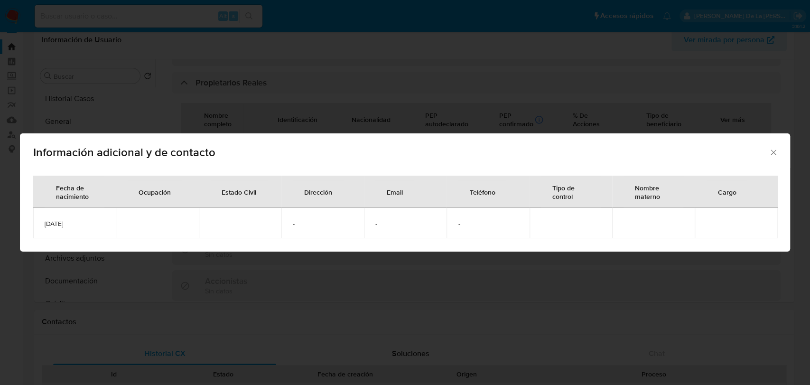 The width and height of the screenshot is (810, 385). What do you see at coordinates (74, 192) in the screenshot?
I see `div: Fecha de nacimiento` at bounding box center [74, 192].